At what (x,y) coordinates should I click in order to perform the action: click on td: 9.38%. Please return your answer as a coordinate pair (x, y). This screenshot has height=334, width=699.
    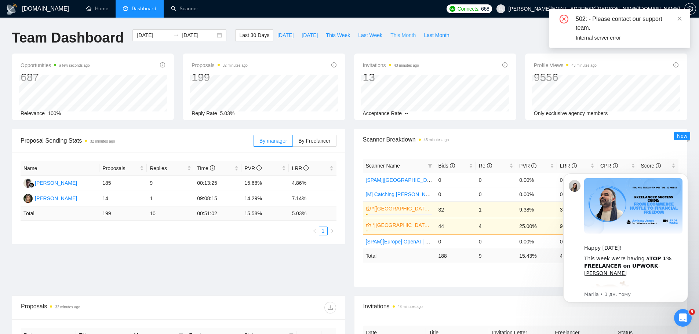
    Looking at the image, I should click on (536, 209).